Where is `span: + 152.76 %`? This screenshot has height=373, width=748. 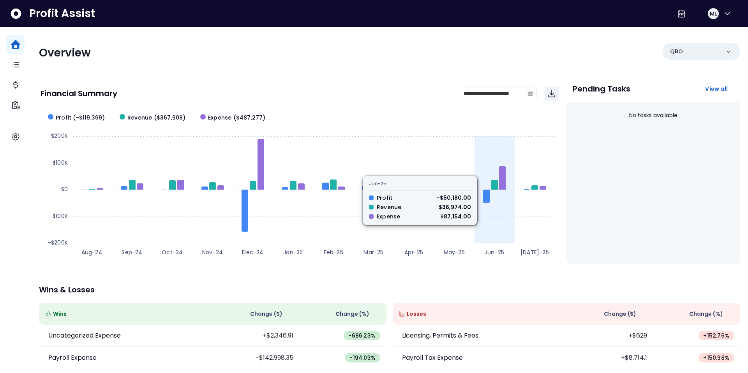
span: + 152.76 % is located at coordinates (716, 336).